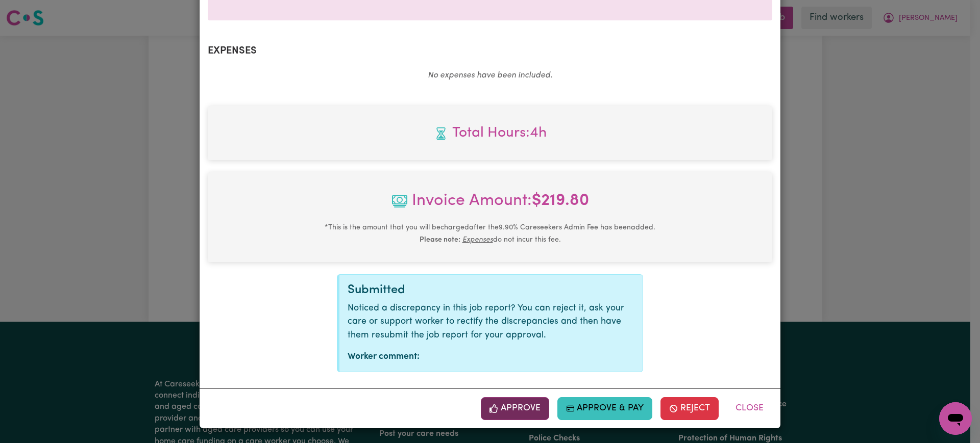 This screenshot has height=443, width=980. What do you see at coordinates (383, 356) in the screenshot?
I see `strong: Worker comment:` at bounding box center [383, 356].